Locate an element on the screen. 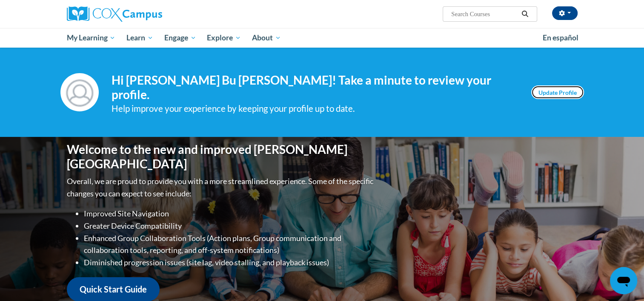 This screenshot has height=301, width=644. a: Update Profile is located at coordinates (558, 92).